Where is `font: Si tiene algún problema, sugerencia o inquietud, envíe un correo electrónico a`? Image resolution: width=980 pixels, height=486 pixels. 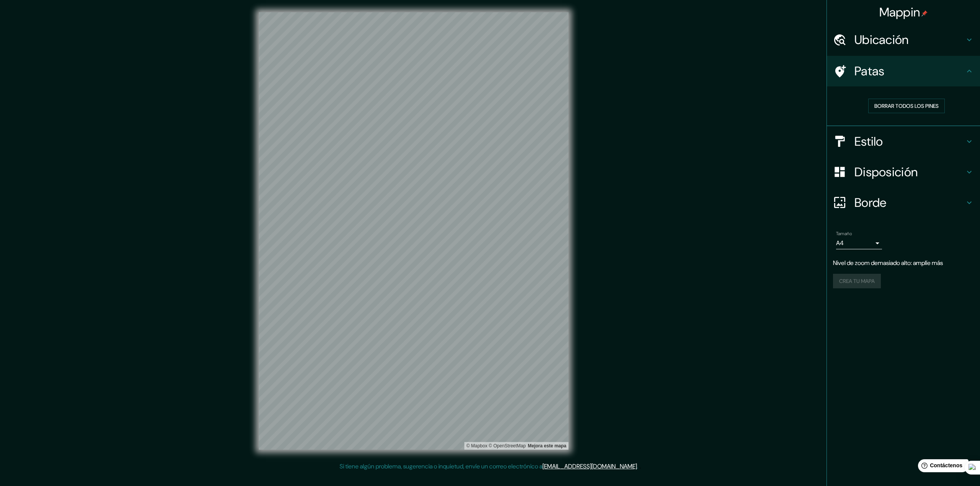 font: Si tiene algún problema, sugerencia o inquietud, envíe un correo electrónico a is located at coordinates (441, 466).